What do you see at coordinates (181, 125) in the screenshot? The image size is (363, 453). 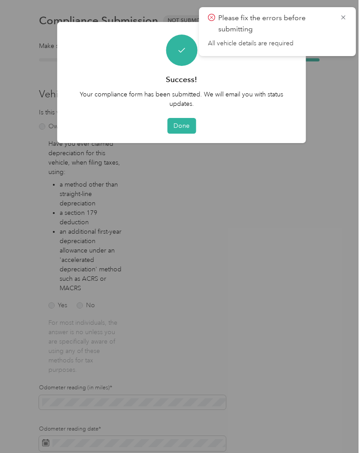 I see `button: Done` at bounding box center [181, 125].